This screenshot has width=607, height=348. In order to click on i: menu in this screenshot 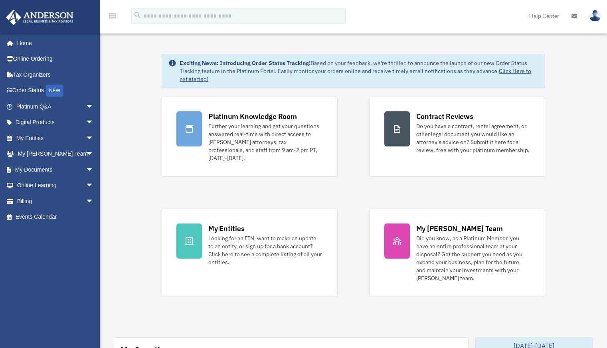, I will do `click(113, 16)`.